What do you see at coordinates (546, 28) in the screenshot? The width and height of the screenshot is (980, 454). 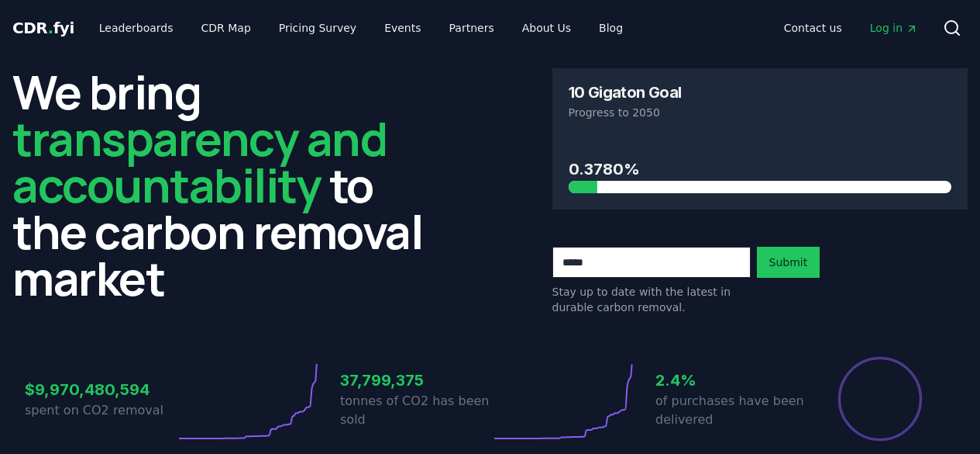 I see `a: About Us` at bounding box center [546, 28].